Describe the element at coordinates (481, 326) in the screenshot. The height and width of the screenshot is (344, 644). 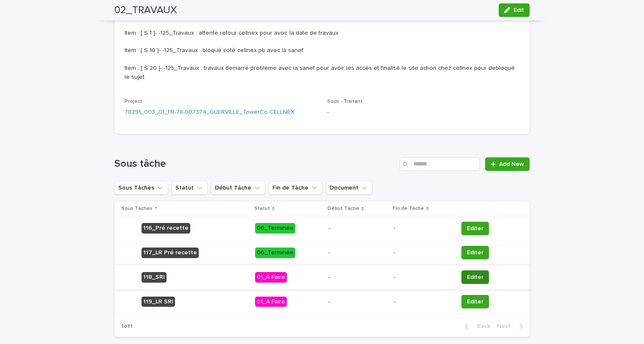
I see `span: Back` at that location.